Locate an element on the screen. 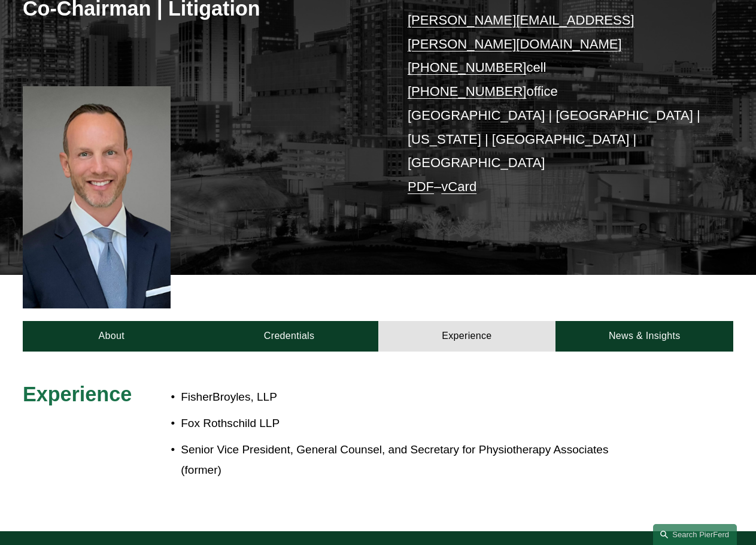 The height and width of the screenshot is (545, 756). a: vCard is located at coordinates (458, 186).